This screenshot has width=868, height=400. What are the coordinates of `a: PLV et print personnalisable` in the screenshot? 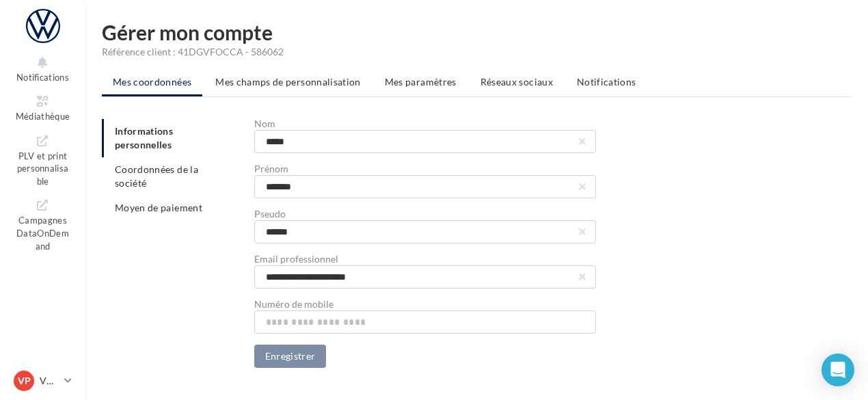 It's located at (42, 160).